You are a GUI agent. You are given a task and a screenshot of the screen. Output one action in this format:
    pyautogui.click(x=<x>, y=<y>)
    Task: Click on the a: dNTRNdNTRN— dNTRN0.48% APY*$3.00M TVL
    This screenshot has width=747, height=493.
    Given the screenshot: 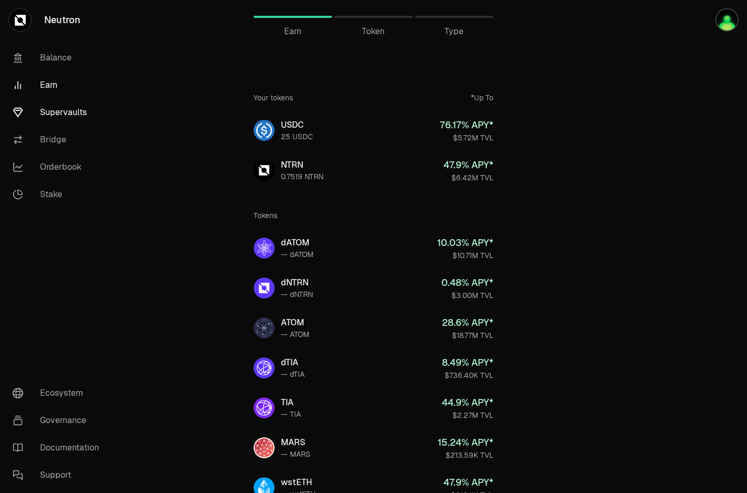 What is the action you would take?
    pyautogui.click(x=373, y=288)
    